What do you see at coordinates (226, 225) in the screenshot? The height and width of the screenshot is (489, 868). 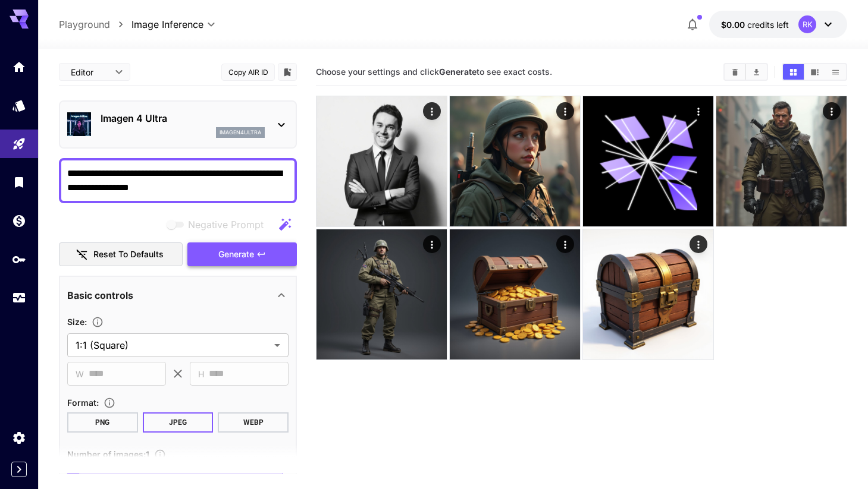 I see `span: Negative Prompt` at bounding box center [226, 225].